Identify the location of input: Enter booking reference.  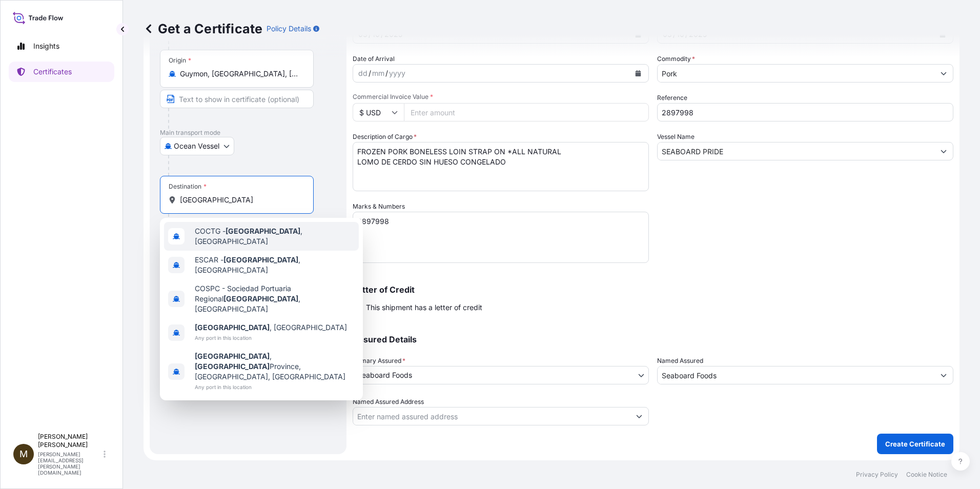
(805, 112).